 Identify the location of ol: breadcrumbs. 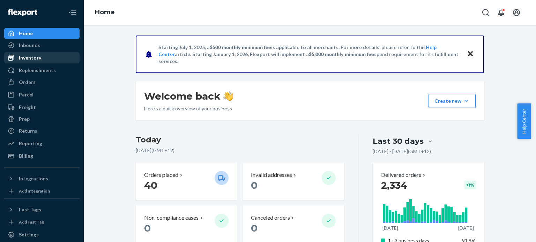
(105, 13).